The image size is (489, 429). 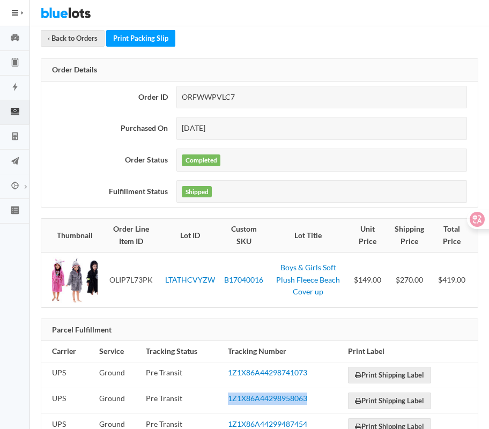 What do you see at coordinates (368, 236) in the screenshot?
I see `th: Unit Price` at bounding box center [368, 236].